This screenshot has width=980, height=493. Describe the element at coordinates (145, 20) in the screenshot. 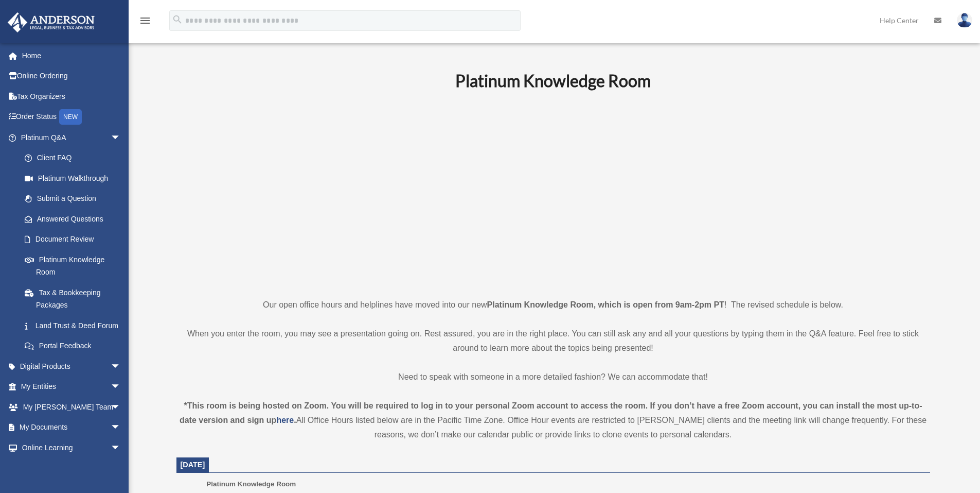

I see `i: menu` at that location.